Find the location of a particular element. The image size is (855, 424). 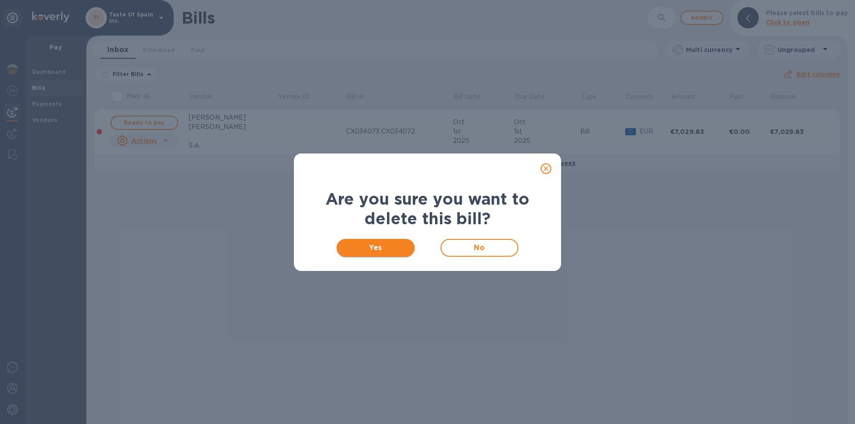

b: Are you sure you want to delete this bill? is located at coordinates (428, 209).